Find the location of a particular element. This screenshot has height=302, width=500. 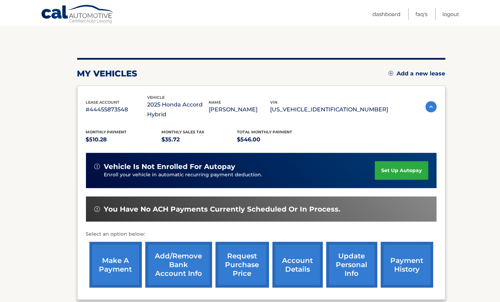

span: You have no ACH payments currently scheduled or in process. is located at coordinates (222, 209).